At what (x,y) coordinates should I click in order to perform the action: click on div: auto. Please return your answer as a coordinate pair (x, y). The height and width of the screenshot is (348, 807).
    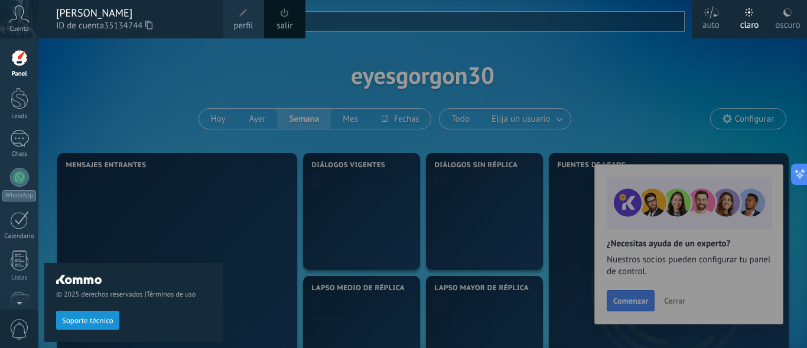
    Looking at the image, I should click on (711, 23).